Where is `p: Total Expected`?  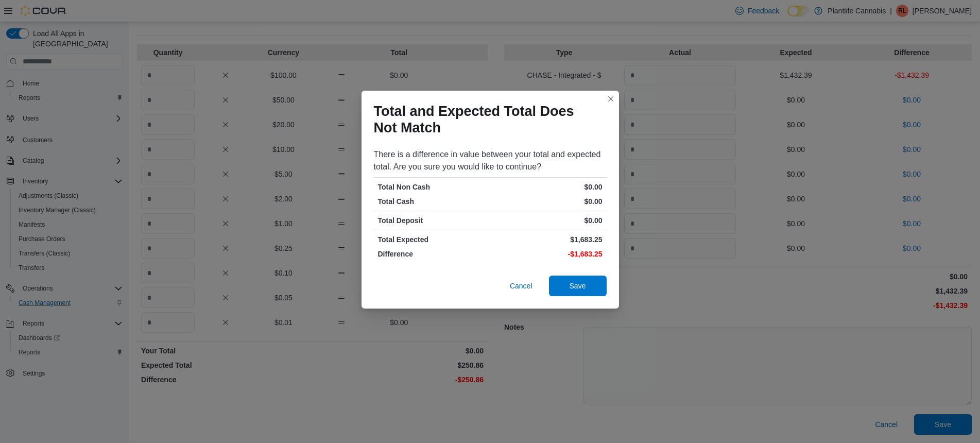 p: Total Expected is located at coordinates (433, 239).